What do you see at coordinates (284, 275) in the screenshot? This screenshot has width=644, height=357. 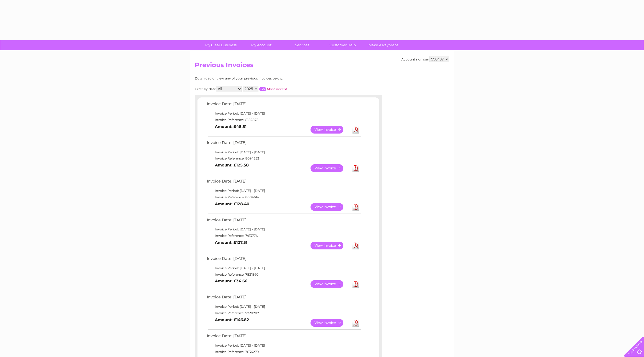 I see `td: Invoice Reference: 7821890` at bounding box center [284, 275].